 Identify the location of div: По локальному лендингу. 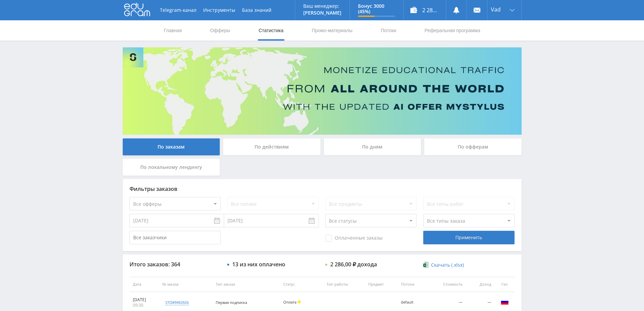
(171, 168).